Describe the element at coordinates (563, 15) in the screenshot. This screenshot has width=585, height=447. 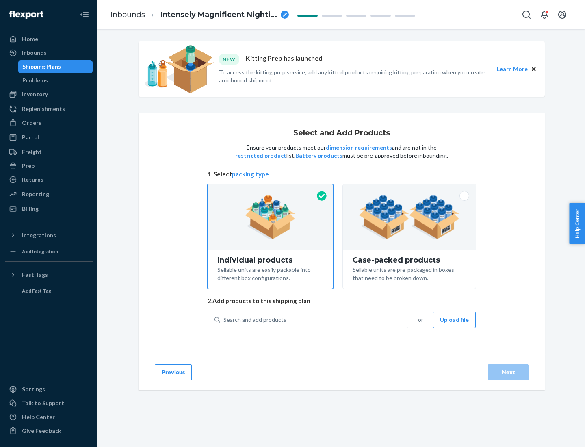
I see `button: Open account menu` at that location.